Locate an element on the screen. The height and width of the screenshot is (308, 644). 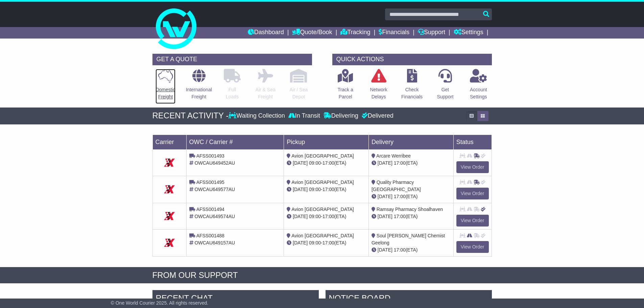
span: Ramsay Pharmacy Shoalhaven is located at coordinates (410, 210).